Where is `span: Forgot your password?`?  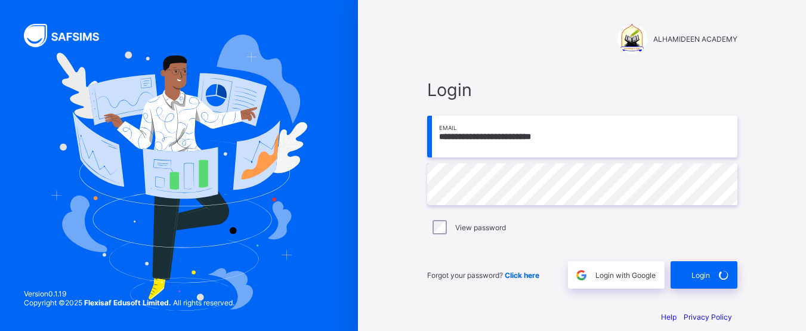 span: Forgot your password? is located at coordinates (483, 275).